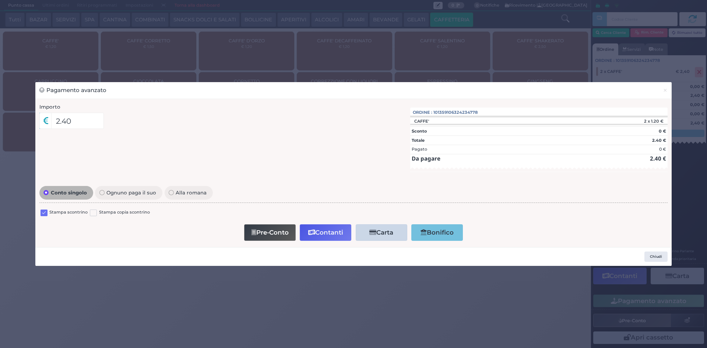  I want to click on label: Importo, so click(50, 107).